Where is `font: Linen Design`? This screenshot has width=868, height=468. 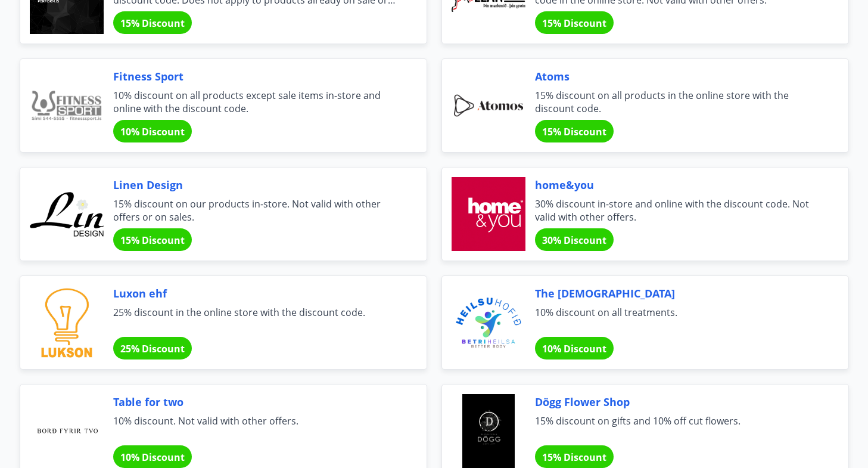
font: Linen Design is located at coordinates (148, 184).